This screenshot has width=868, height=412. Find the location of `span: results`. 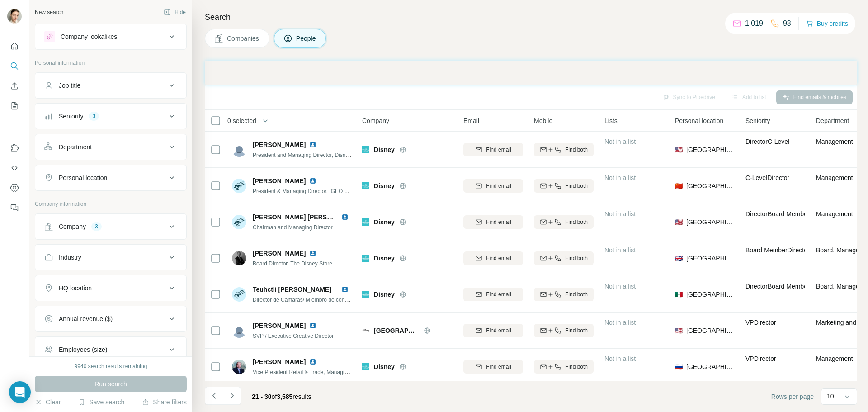

span: results is located at coordinates (282, 396).